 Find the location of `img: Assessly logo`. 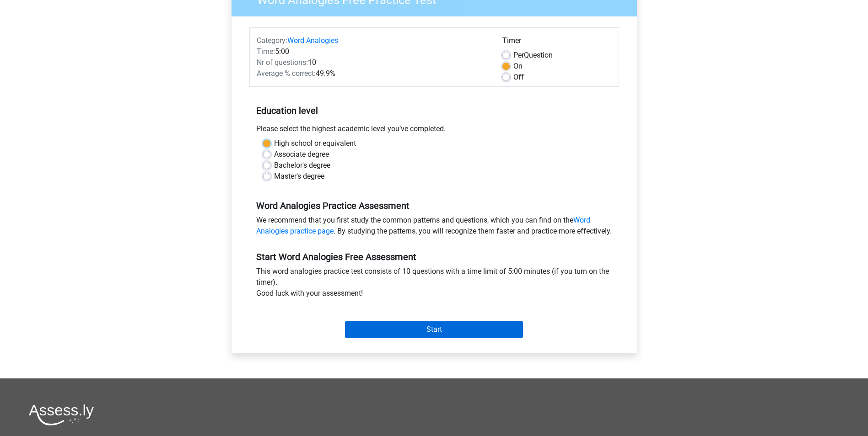

img: Assessly logo is located at coordinates (61, 414).